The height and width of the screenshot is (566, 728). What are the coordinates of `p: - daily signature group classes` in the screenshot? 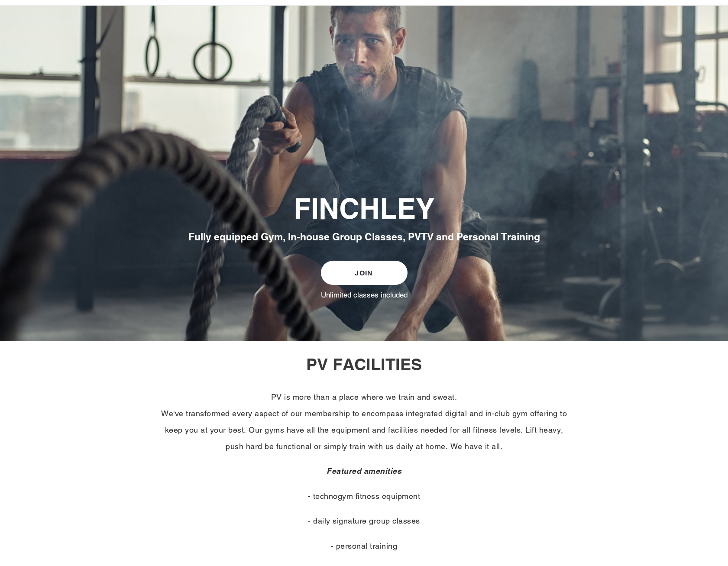 It's located at (364, 521).